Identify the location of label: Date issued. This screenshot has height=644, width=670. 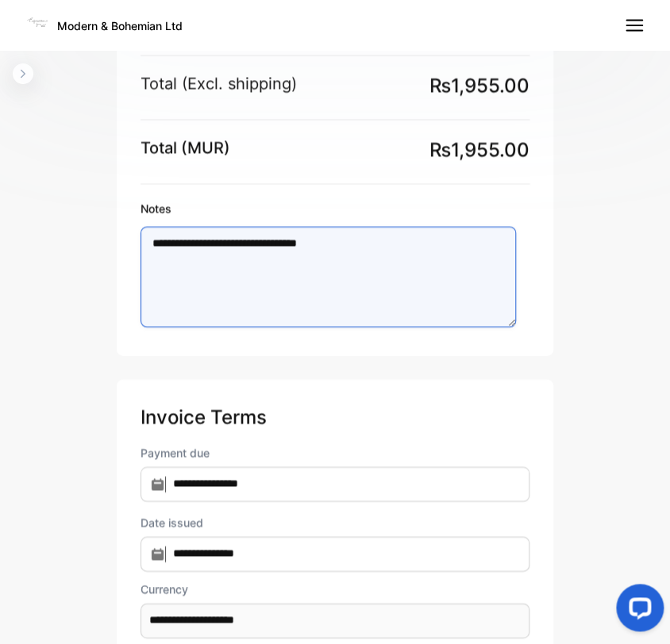
(335, 522).